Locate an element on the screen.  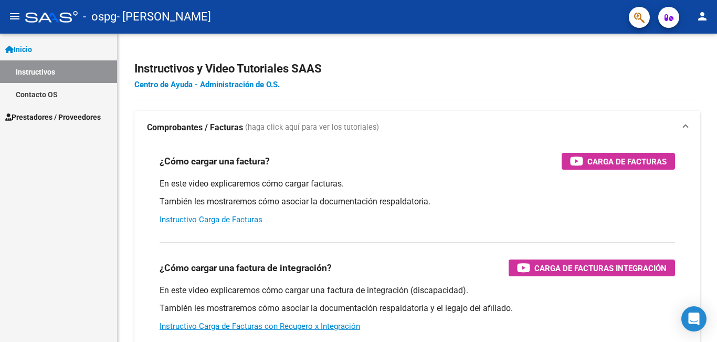
button: Carga de Facturas is located at coordinates (619, 161).